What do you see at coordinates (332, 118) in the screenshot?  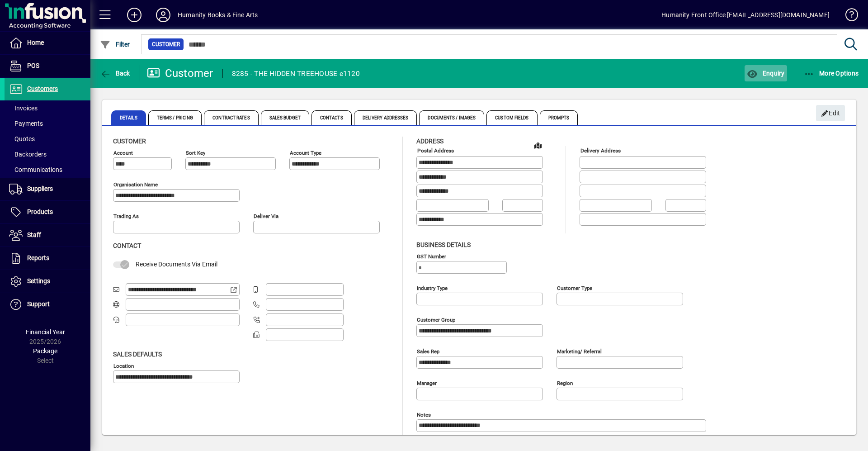 I see `span: Contacts` at bounding box center [332, 118].